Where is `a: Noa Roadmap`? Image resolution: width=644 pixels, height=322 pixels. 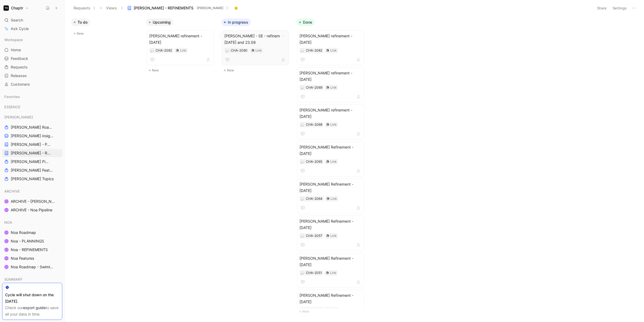
a: Noa Roadmap is located at coordinates (32, 232).